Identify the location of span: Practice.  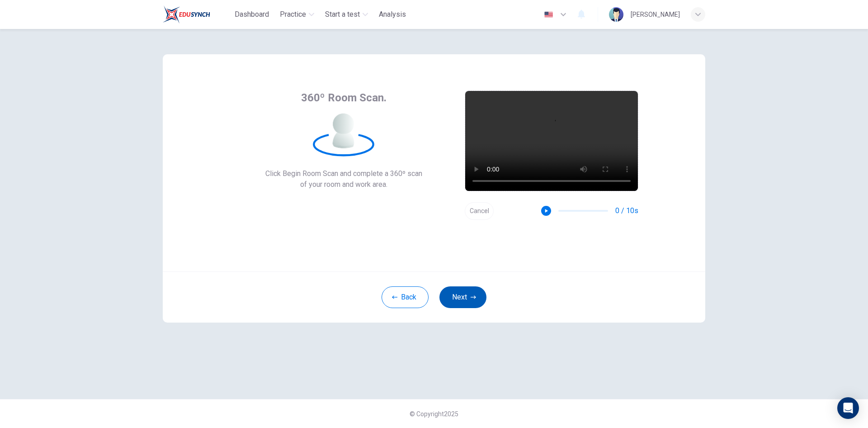
(293, 15).